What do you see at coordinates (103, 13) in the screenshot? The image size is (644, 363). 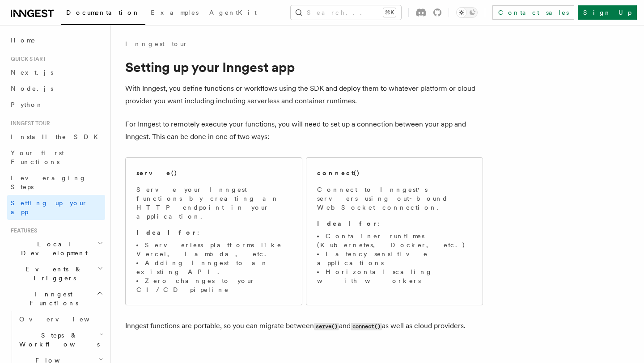 I see `span: Documentation` at bounding box center [103, 13].